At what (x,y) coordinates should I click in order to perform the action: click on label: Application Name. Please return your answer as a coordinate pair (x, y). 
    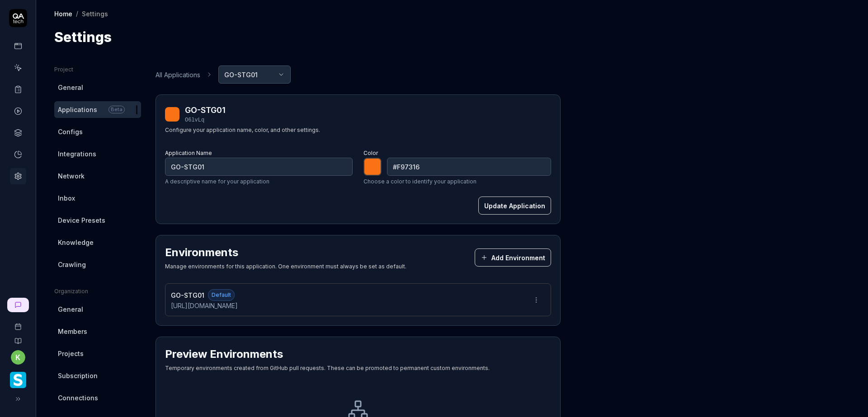
    Looking at the image, I should click on (189, 153).